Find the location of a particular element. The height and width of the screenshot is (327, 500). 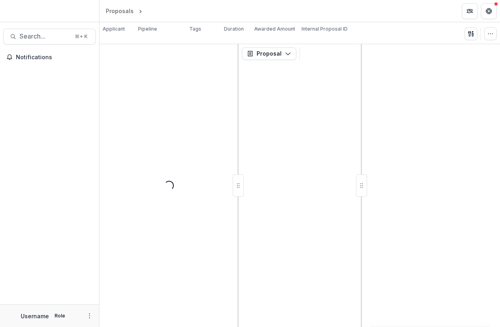

p: Username is located at coordinates (35, 316).